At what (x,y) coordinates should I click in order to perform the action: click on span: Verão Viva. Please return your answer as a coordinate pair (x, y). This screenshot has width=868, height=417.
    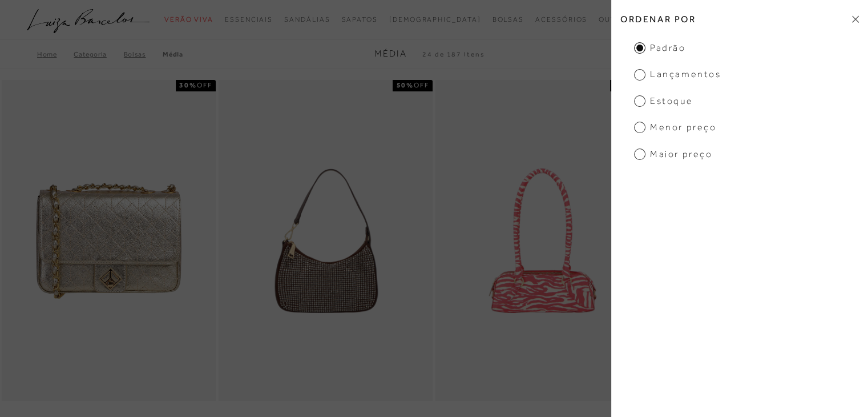
    Looking at the image, I should click on (189, 20).